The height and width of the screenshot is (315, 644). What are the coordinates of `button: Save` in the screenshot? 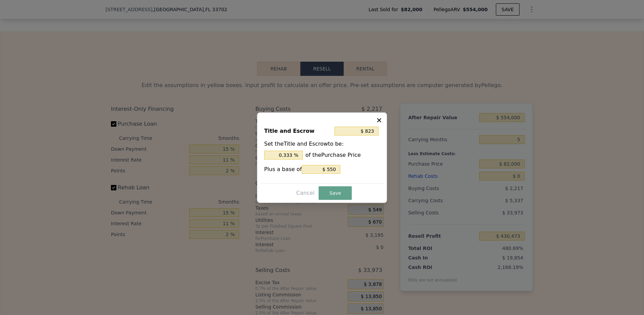 It's located at (335, 193).